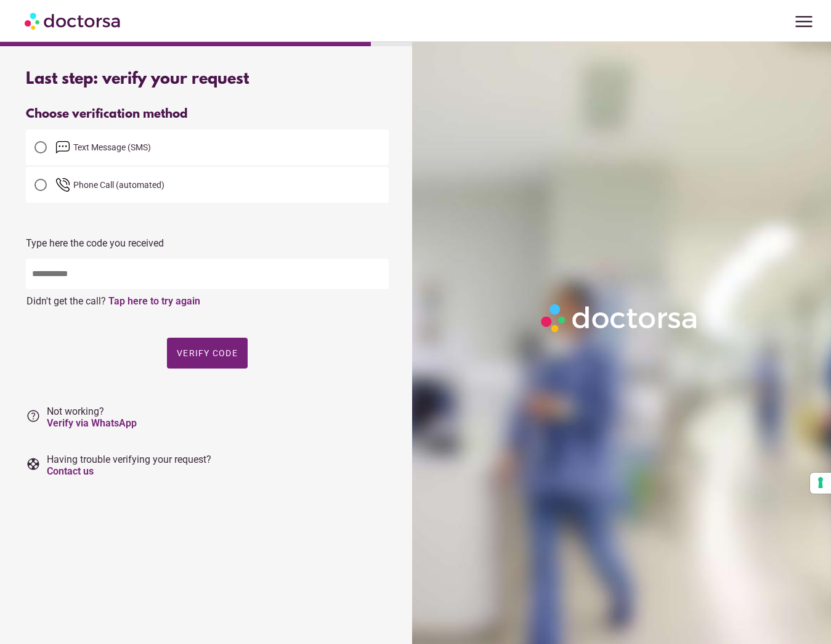 Image resolution: width=831 pixels, height=644 pixels. Describe the element at coordinates (207, 114) in the screenshot. I see `div: Choose verification method` at that location.